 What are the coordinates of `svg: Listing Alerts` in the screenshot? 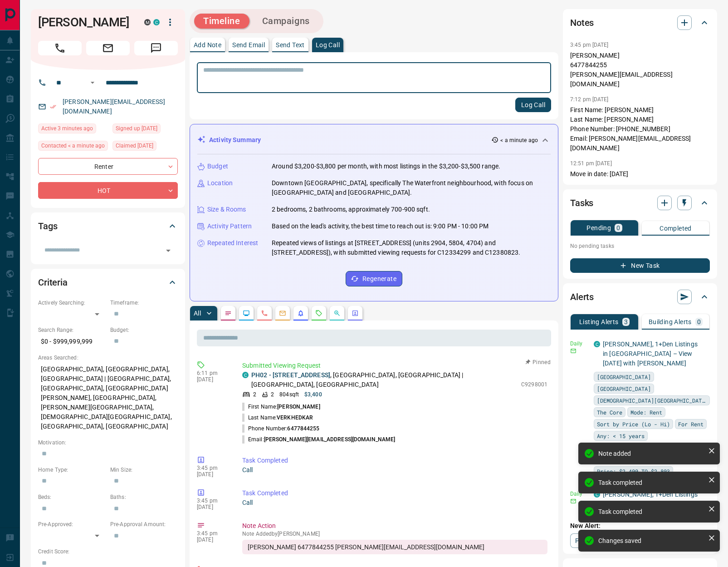 It's located at (301, 313).